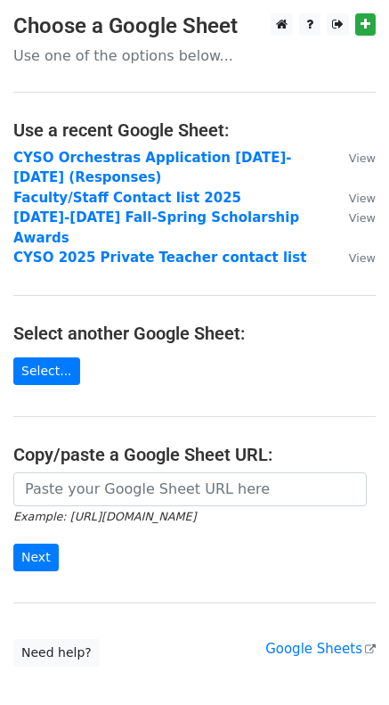 Image resolution: width=389 pixels, height=705 pixels. What do you see at coordinates (321, 649) in the screenshot?
I see `a: Google Sheets` at bounding box center [321, 649].